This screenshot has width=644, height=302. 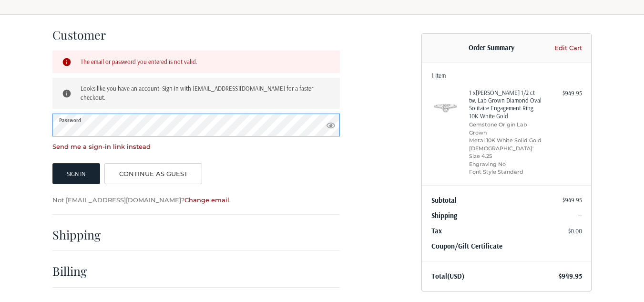 What do you see at coordinates (506, 140) in the screenshot?
I see `li: Metal 10K White Solid Gold` at bounding box center [506, 140].